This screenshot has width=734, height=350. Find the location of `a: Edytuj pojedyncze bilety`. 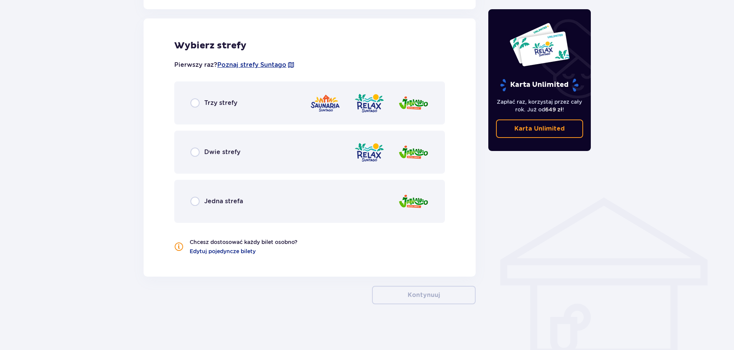

a: Edytuj pojedyncze bilety is located at coordinates (223, 251).